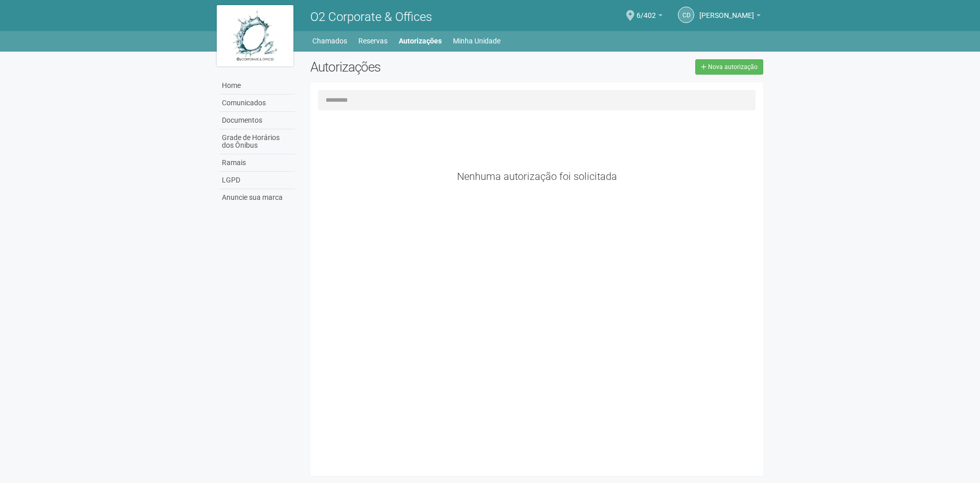 The width and height of the screenshot is (980, 483). Describe the element at coordinates (536, 177) in the screenshot. I see `div: Nenhuma autorização foi solicitada` at that location.